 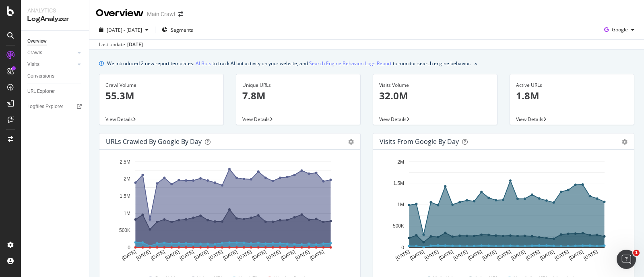 I want to click on div: Conversions, so click(x=40, y=76).